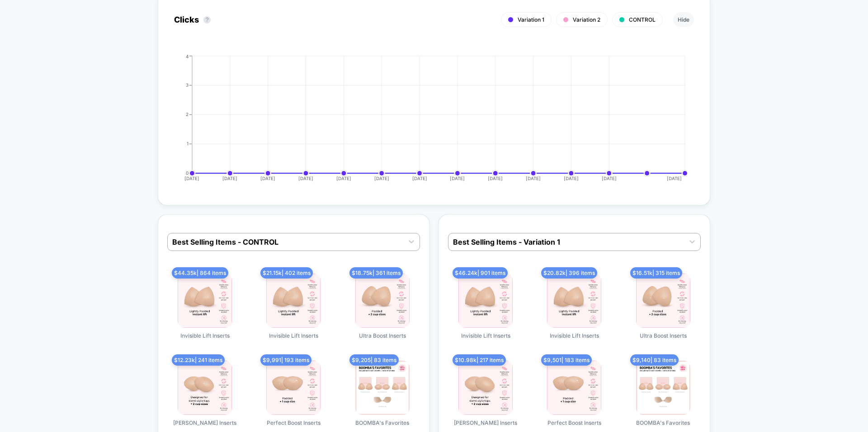 This screenshot has width=868, height=432. I want to click on span: $ 9,501 | 183 items, so click(567, 360).